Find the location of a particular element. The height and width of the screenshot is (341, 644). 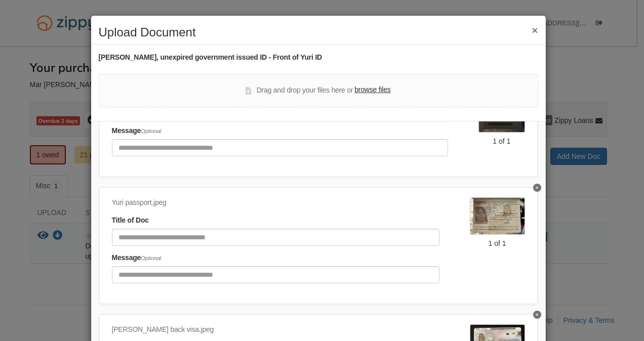

label: browse files is located at coordinates (372, 90).